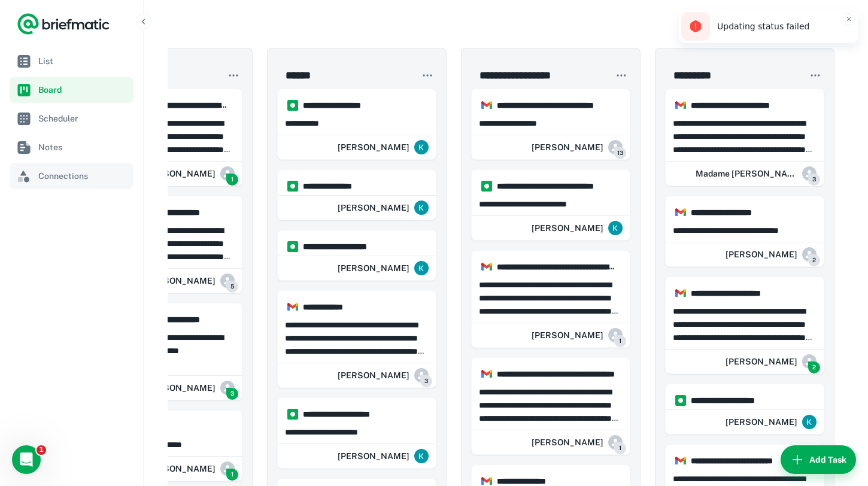 The width and height of the screenshot is (868, 486). What do you see at coordinates (776, 26) in the screenshot?
I see `div: Updating status failed` at bounding box center [776, 26].